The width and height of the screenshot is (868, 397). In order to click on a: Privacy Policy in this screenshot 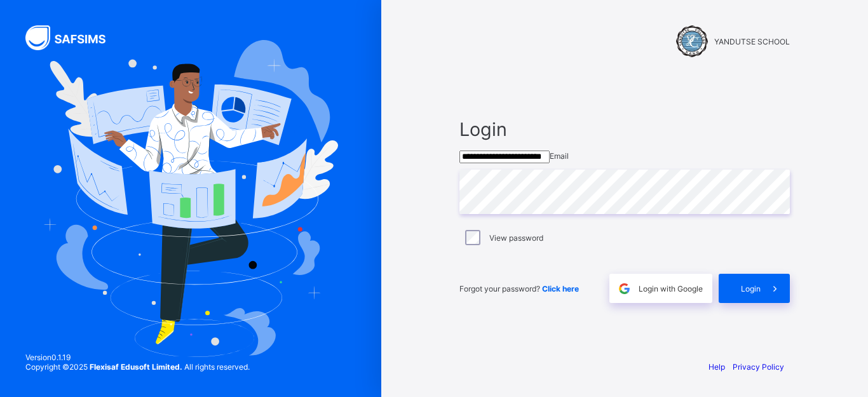, I will do `click(758, 367)`.